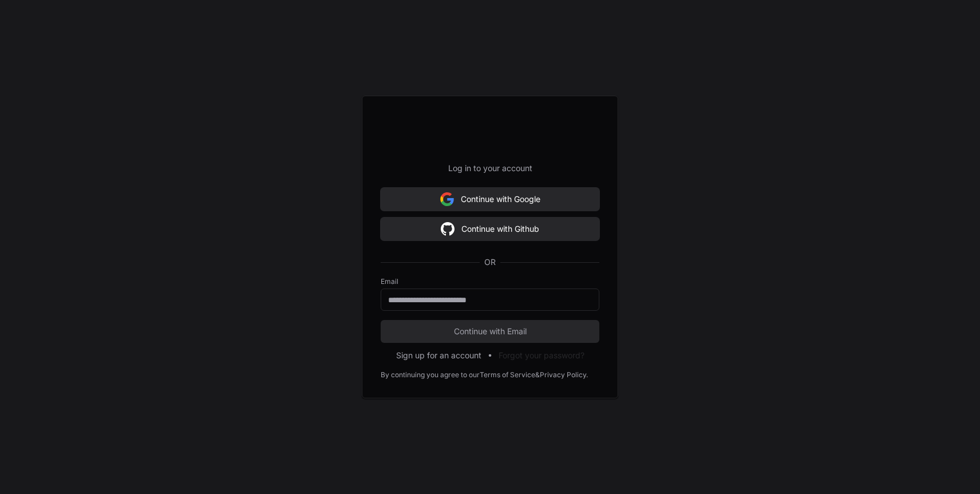 This screenshot has height=494, width=980. What do you see at coordinates (490, 331) in the screenshot?
I see `button: Continue with Email` at bounding box center [490, 331].